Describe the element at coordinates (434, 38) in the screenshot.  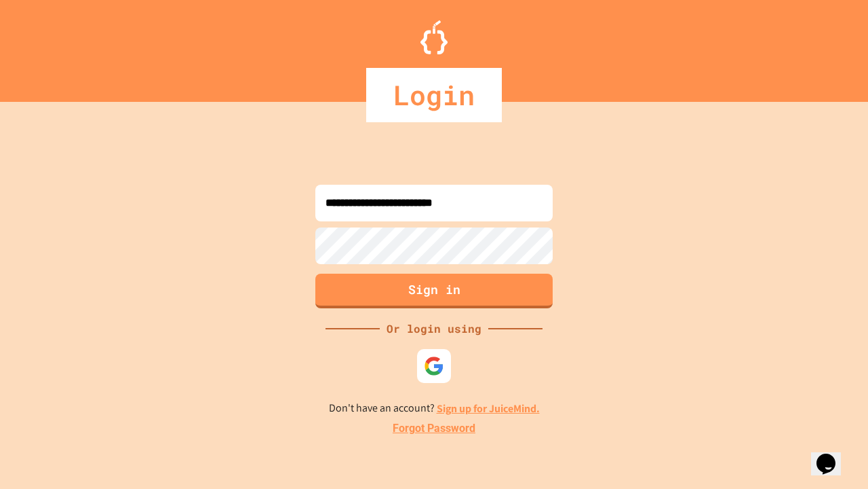
I see `img: Logo.svg` at that location.